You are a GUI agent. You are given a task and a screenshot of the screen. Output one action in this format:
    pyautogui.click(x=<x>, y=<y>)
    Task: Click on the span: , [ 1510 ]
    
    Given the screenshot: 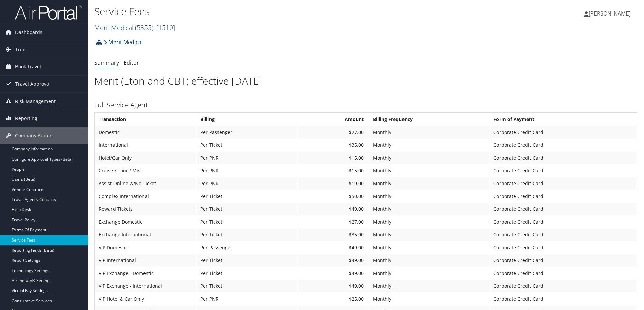 What is the action you would take?
    pyautogui.click(x=164, y=27)
    